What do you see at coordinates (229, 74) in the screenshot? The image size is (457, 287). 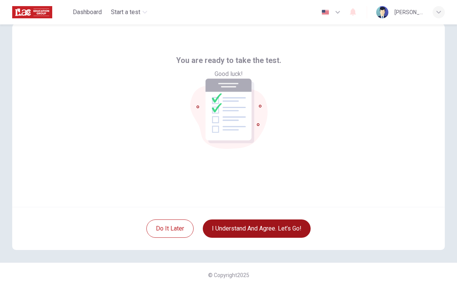 I see `span: Good luck!` at bounding box center [229, 74].